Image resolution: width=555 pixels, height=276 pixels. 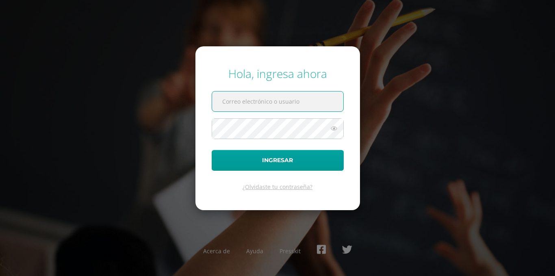 I want to click on div: Hola, ingresa ahora, so click(x=277, y=73).